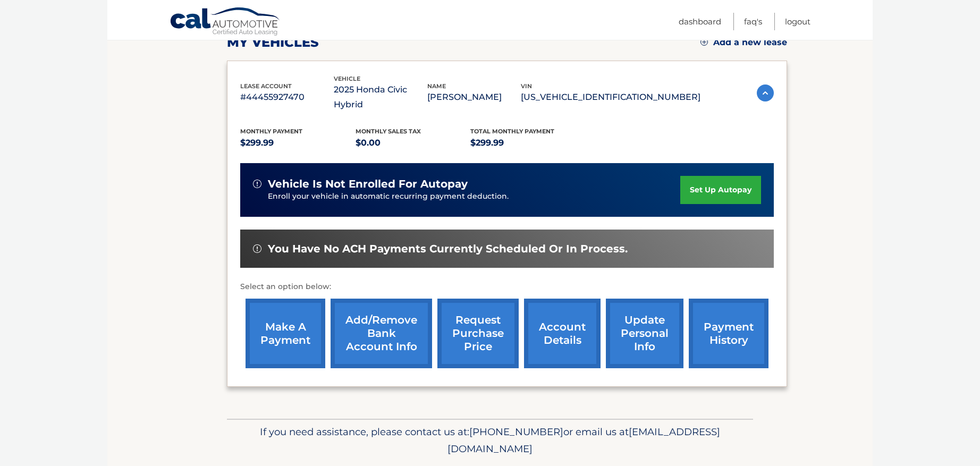 This screenshot has height=466, width=980. Describe the element at coordinates (507, 287) in the screenshot. I see `p: Select an option below:` at that location.